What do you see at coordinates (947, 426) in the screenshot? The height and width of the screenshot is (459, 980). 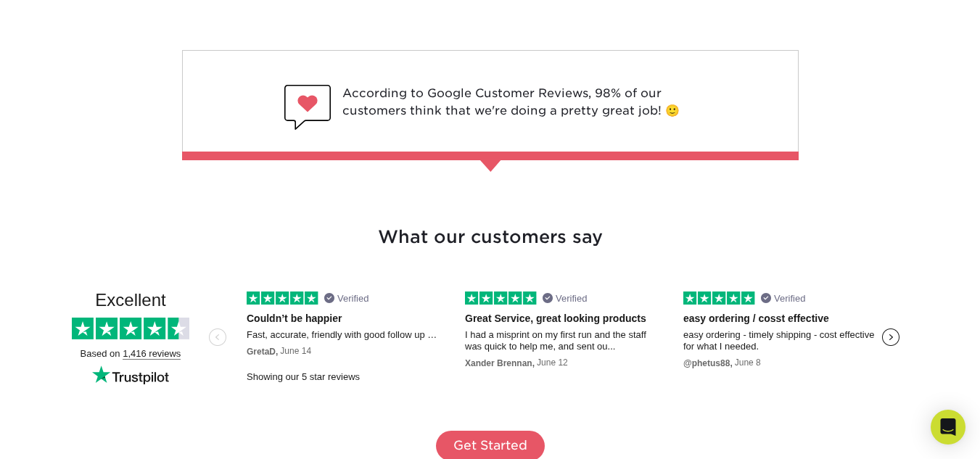 I see `div: Open Intercom Messenger` at bounding box center [947, 426].